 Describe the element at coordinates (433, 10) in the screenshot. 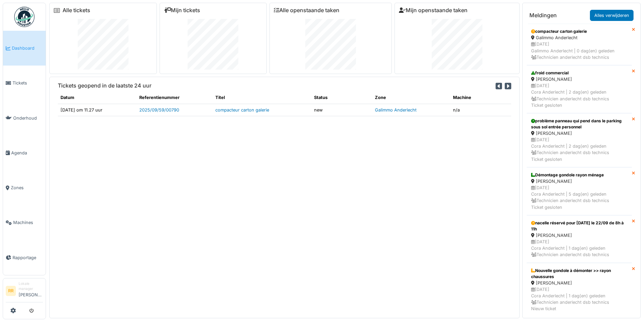

I see `a: Mijn openstaande taken` at that location.